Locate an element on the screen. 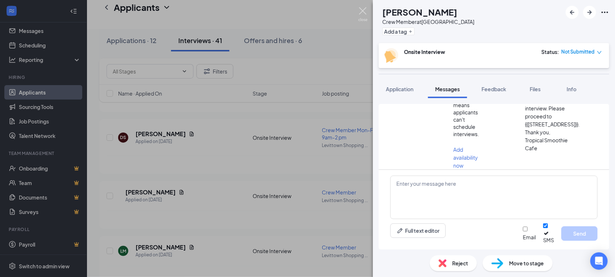 This screenshot has width=615, height=277. div: Email is located at coordinates (529, 237).